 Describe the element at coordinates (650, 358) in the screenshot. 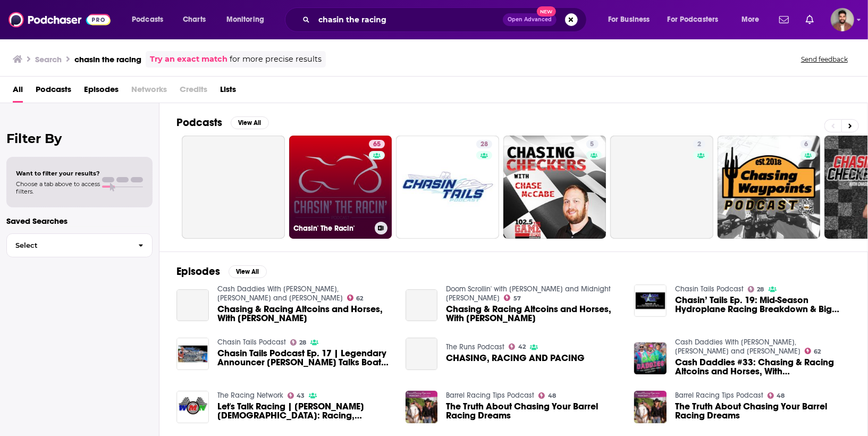

I see `img: Cash Daddies #33: Chasing & Racing Altcoins and Horses, With Chuck Simon` at that location.